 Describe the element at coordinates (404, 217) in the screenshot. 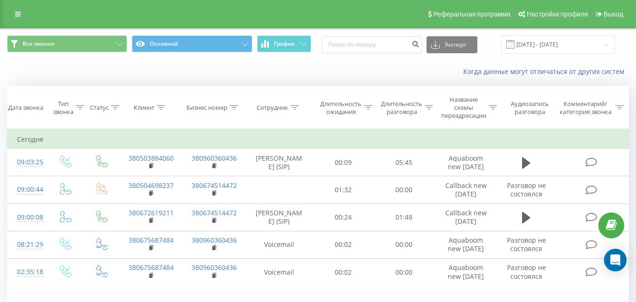

I see `td: 01:48` at that location.